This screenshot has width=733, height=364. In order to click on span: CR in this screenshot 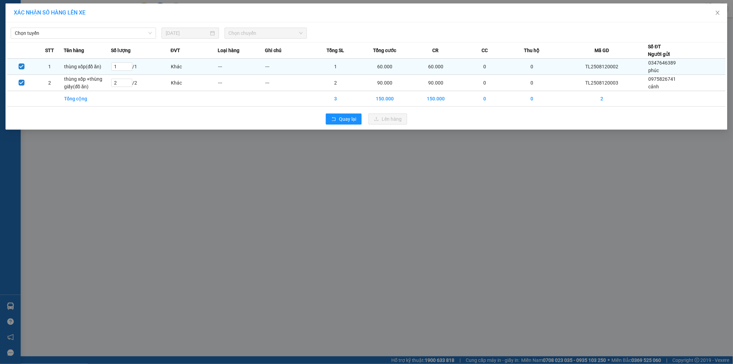, I will do `click(436, 50)`.